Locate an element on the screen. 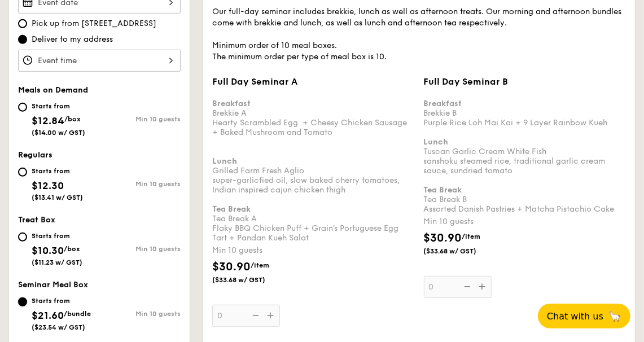 Image resolution: width=644 pixels, height=342 pixels. button: Chat with us🦙 is located at coordinates (584, 316).